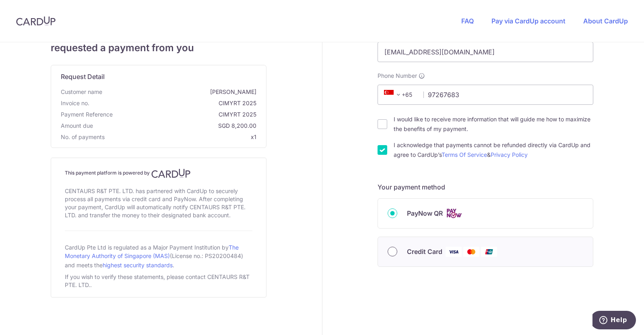  What do you see at coordinates (81, 92) in the screenshot?
I see `span: Customer name` at bounding box center [81, 92].